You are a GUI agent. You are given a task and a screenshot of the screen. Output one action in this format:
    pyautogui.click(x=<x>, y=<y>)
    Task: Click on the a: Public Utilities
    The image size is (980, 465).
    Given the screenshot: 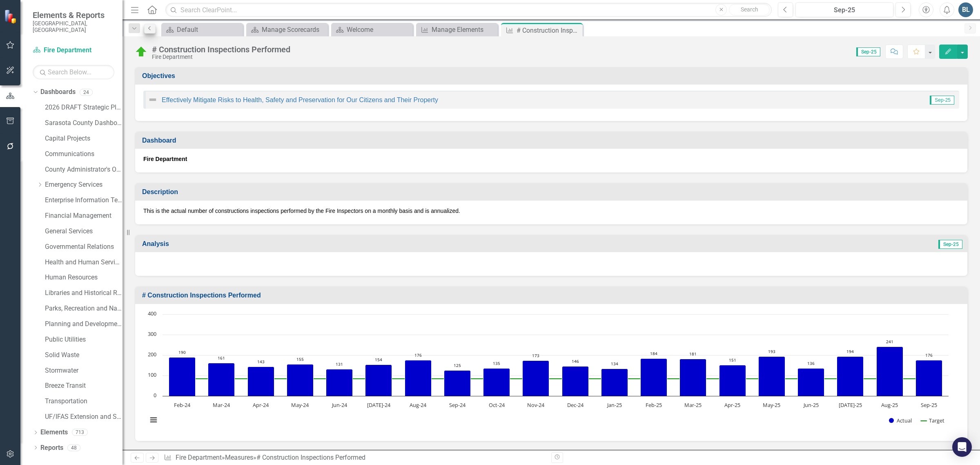 What is the action you would take?
    pyautogui.click(x=83, y=340)
    